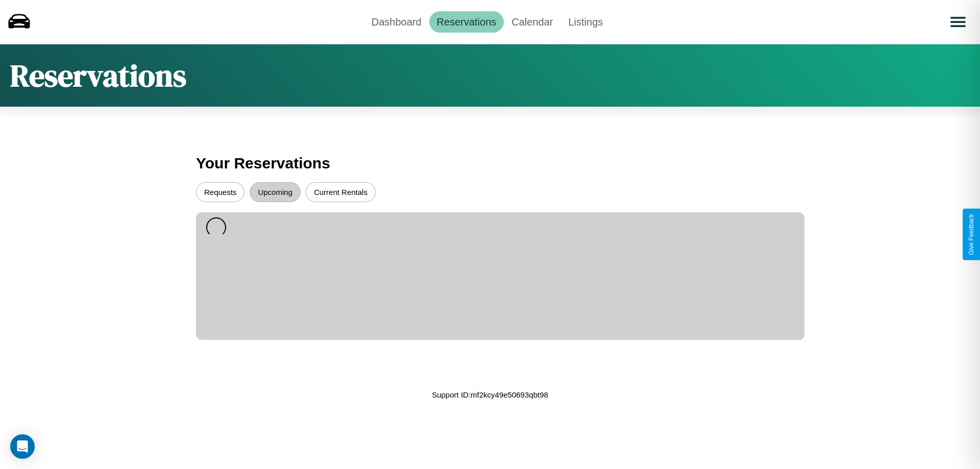 The height and width of the screenshot is (469, 980). I want to click on p: Support ID: mf2kcy49e50693qbt98, so click(490, 395).